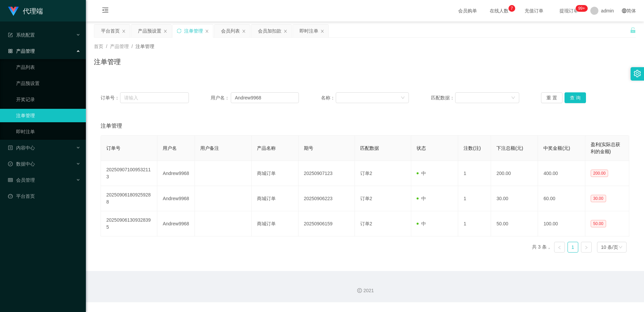 The width and height of the screenshot is (644, 312). What do you see at coordinates (599, 173) in the screenshot?
I see `span: 200.00` at bounding box center [599, 173].